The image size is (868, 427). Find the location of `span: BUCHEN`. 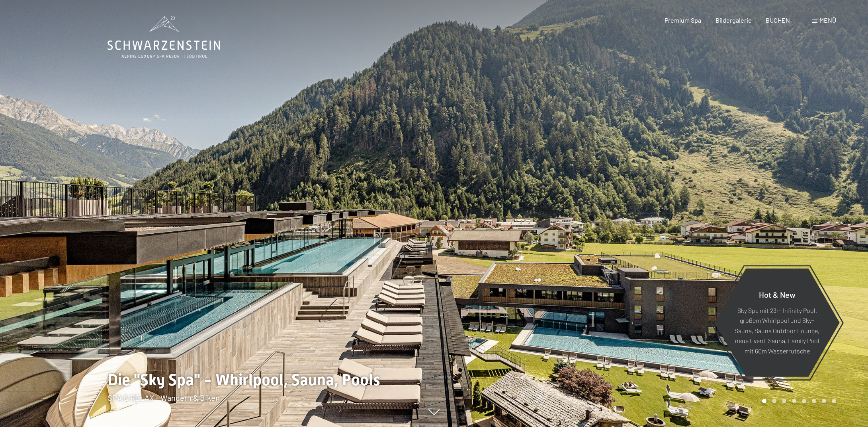

span: BUCHEN is located at coordinates (777, 20).